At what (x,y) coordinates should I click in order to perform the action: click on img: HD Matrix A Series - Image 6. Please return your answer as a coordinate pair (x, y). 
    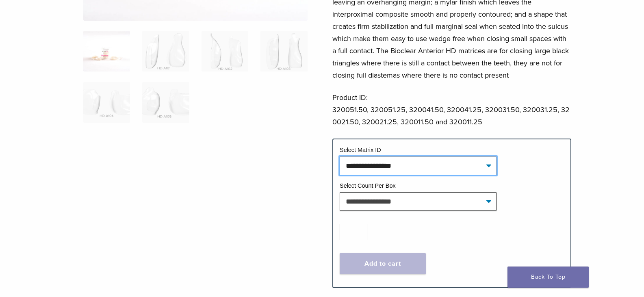
    Looking at the image, I should click on (165, 103).